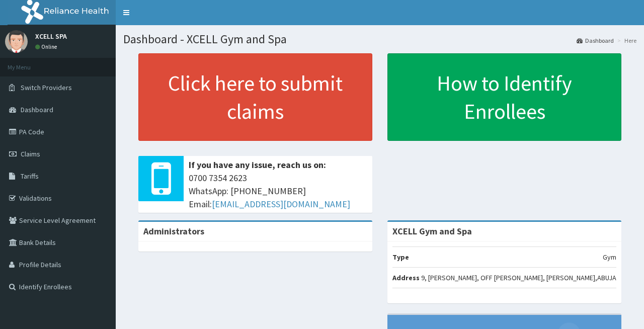 The width and height of the screenshot is (644, 329). I want to click on a: How to Identify Enrollees, so click(504, 97).